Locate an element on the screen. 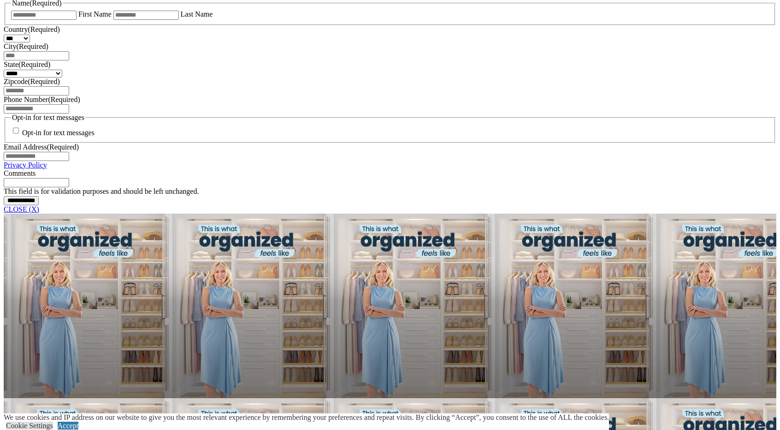 The image size is (780, 430). label: Last Name is located at coordinates (197, 14).